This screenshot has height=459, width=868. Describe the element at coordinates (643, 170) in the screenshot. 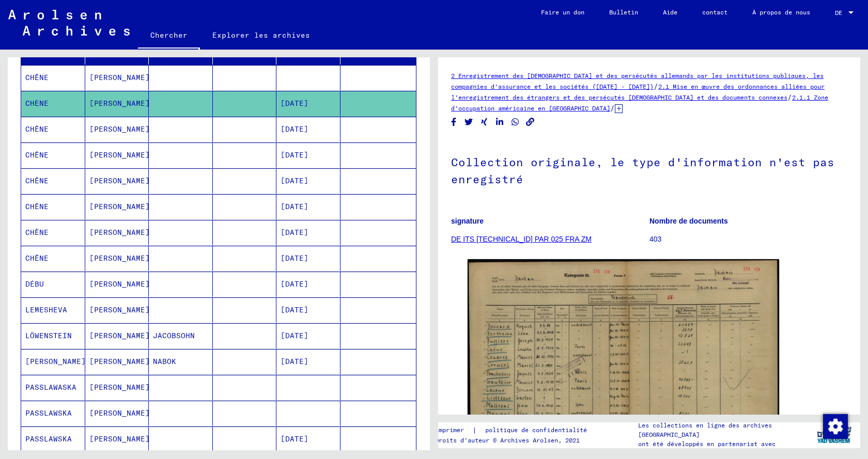

I see `font: Collection originale, le type d'information n'est pas enregistré` at that location.